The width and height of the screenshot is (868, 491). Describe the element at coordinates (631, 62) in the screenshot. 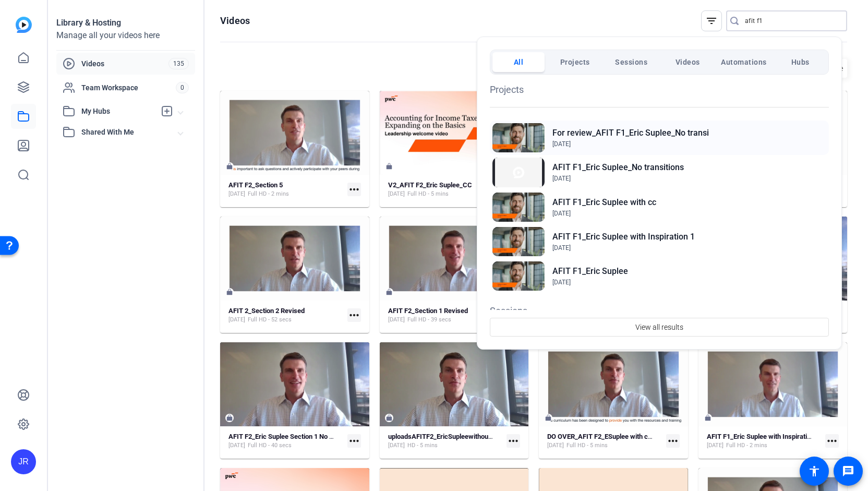

I see `span: Sessions` at that location.